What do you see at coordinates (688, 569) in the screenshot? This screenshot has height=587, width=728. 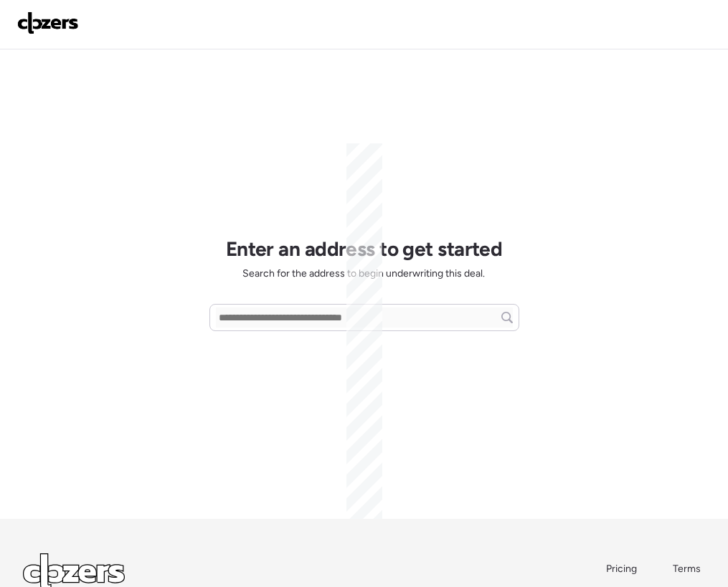 I see `a: Terms` at bounding box center [688, 569].